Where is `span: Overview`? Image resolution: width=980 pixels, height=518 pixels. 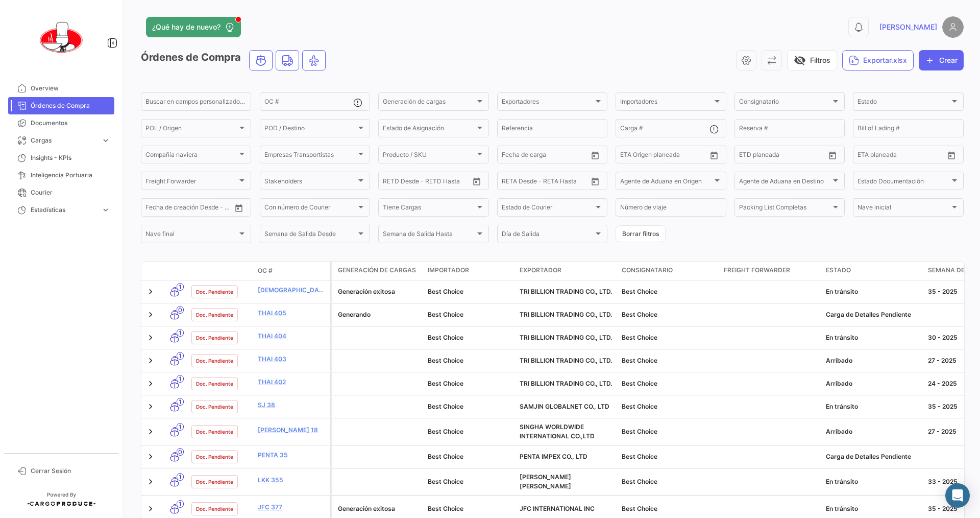
span: Overview is located at coordinates (70, 89).